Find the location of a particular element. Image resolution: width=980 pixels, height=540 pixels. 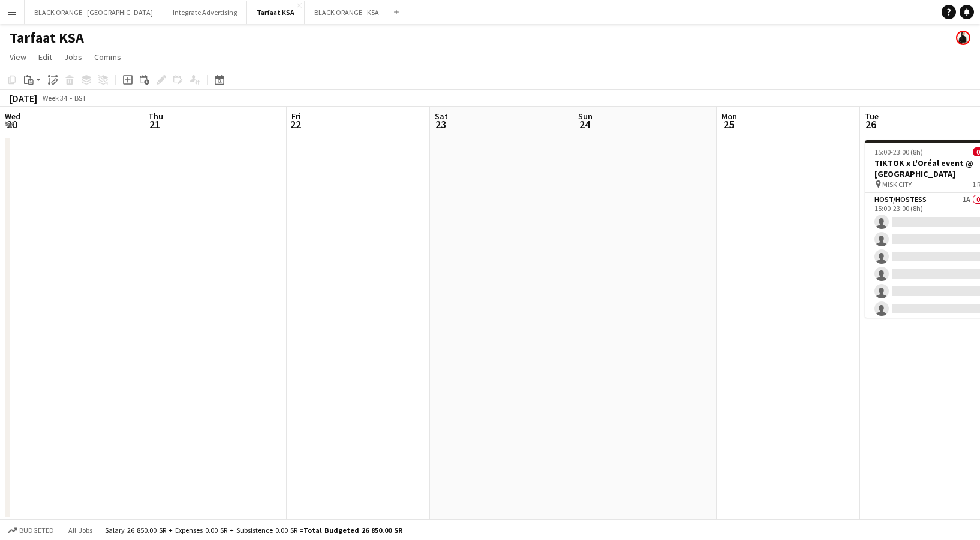

button: Tarfaat KSA is located at coordinates (276, 12).